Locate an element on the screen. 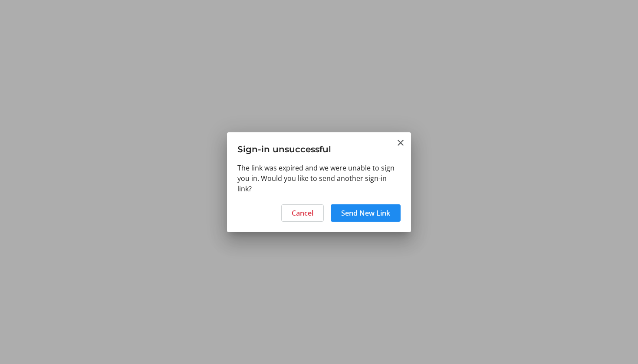 Image resolution: width=638 pixels, height=364 pixels. span: Send New Link is located at coordinates (366, 213).